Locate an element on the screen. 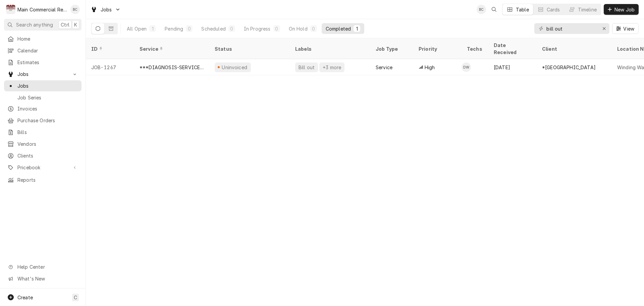 This screenshot has height=306, width=644. span: High is located at coordinates (430, 67).